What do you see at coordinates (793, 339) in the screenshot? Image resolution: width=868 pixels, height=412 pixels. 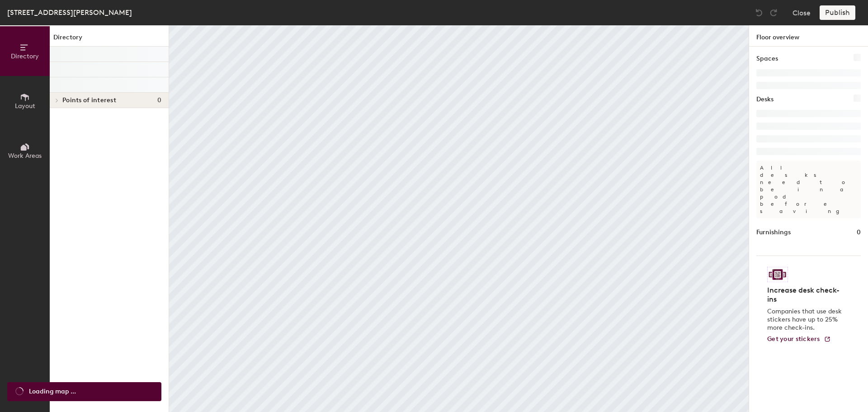 I see `span: Get your stickers` at bounding box center [793, 339].